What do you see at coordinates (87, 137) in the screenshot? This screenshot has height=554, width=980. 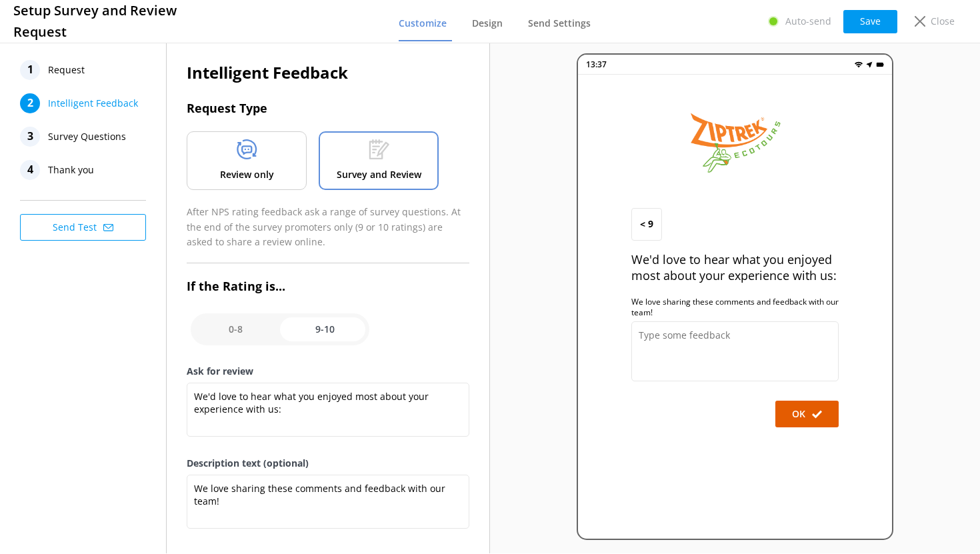 I see `span: Survey Questions` at bounding box center [87, 137].